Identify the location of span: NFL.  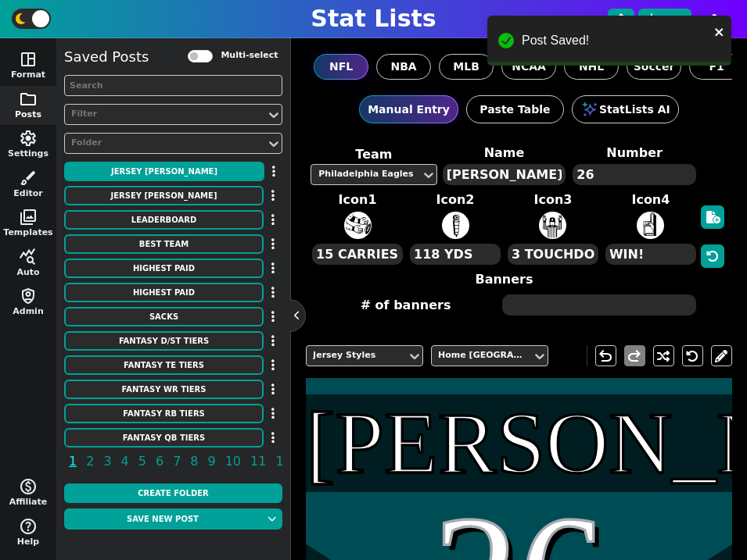
(341, 67).